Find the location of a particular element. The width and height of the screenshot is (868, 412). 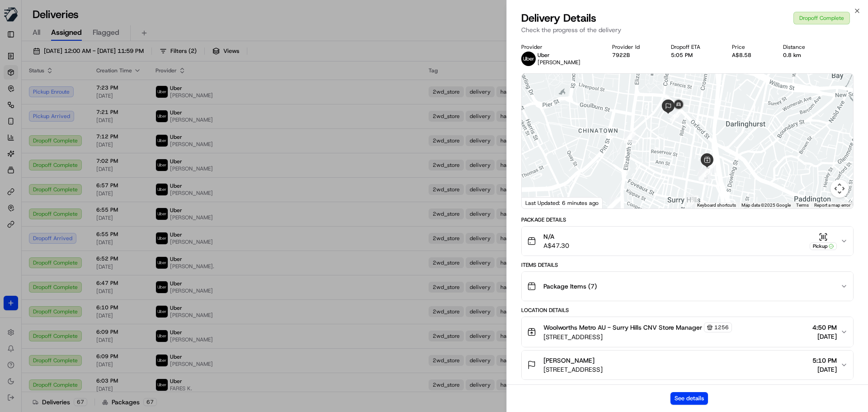

div: 4 is located at coordinates (705, 174).